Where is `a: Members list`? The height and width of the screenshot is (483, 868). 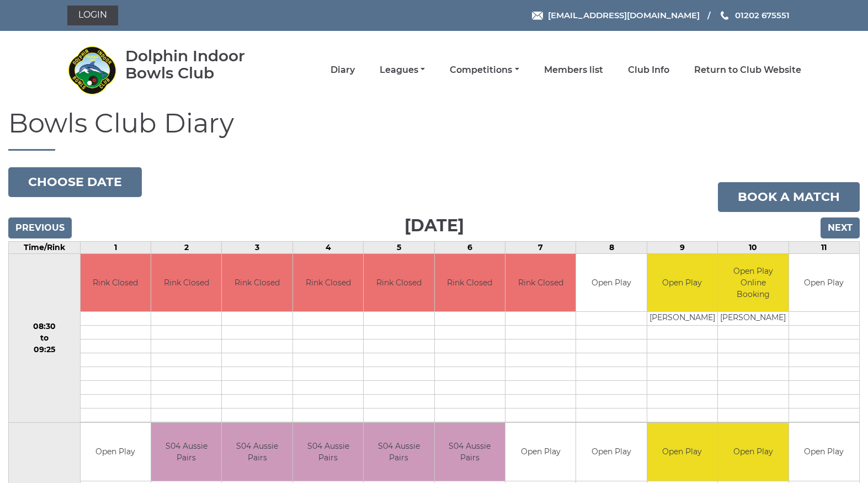 a: Members list is located at coordinates (573, 70).